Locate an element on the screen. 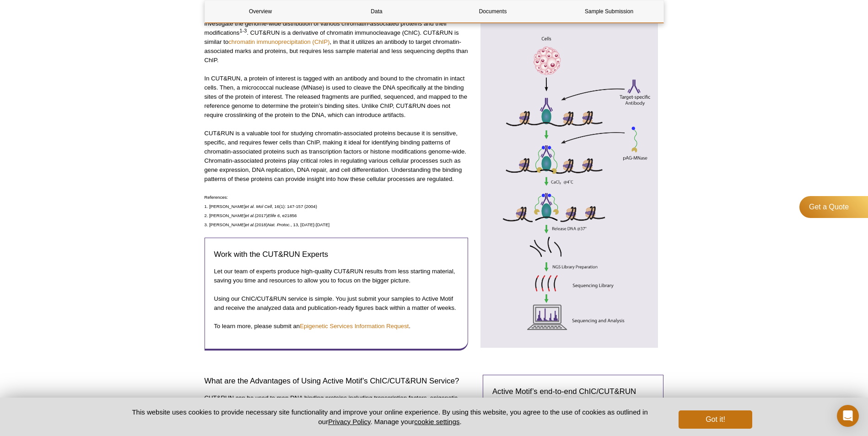 The width and height of the screenshot is (868, 436). p: CUT&RUN (Cleavage Under Targets & Release Using Nuclease) is an epigenetic method used to investi... is located at coordinates (337, 38).